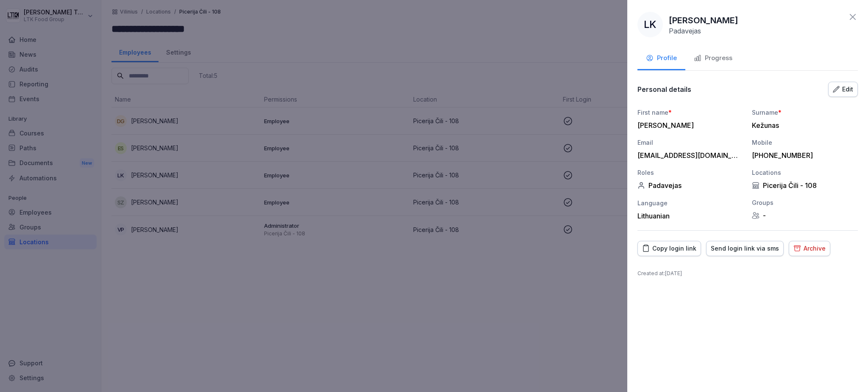 This screenshot has width=868, height=392. What do you see at coordinates (690, 216) in the screenshot?
I see `div: Lithuanian` at bounding box center [690, 216].